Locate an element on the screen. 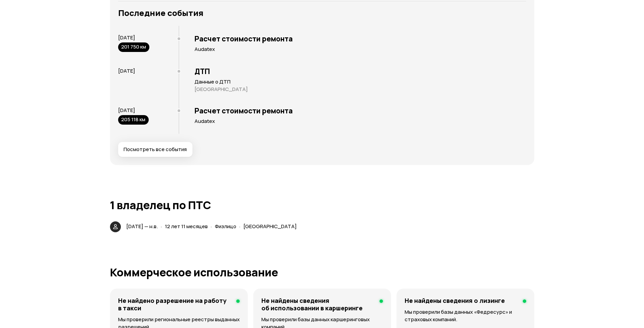 This screenshot has width=644, height=328. h4: Не найдены сведения о лизинге is located at coordinates (455, 301).